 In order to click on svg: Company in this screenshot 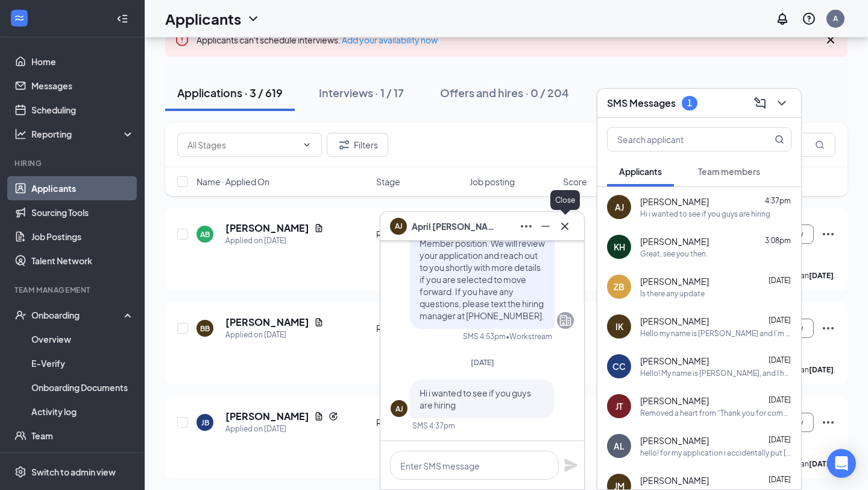, I will do `click(565, 321)`.